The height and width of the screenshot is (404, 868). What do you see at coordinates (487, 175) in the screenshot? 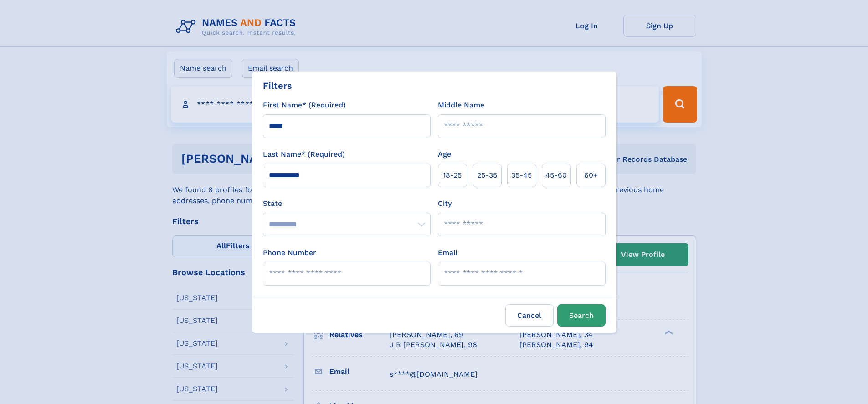
I see `span: 25‑35` at bounding box center [487, 175].